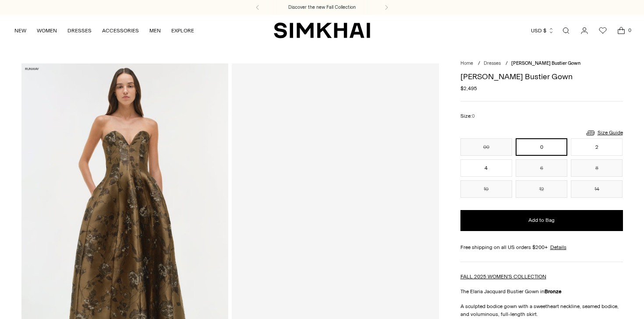  Describe the element at coordinates (469, 89) in the screenshot. I see `span: $2,495` at that location.